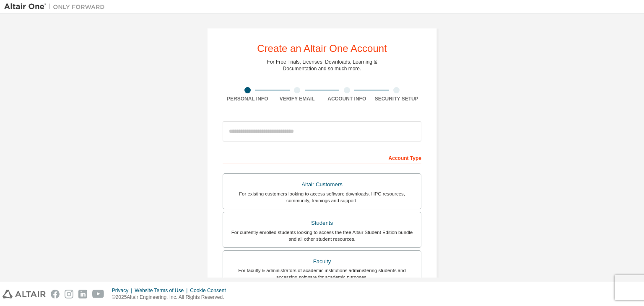 The height and width of the screenshot is (306, 644). Describe the element at coordinates (322, 236) in the screenshot. I see `div: For currently enrolled students looking to access the free Altair Student Edition bundle and all ...` at that location.